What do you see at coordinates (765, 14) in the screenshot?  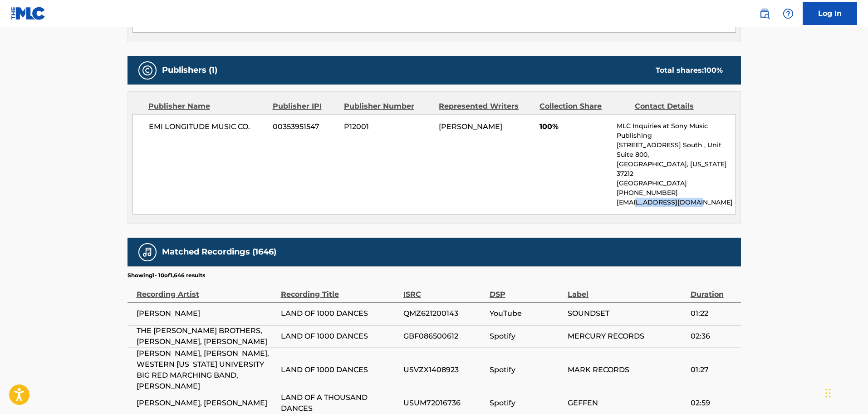 I see `a: Public Search` at bounding box center [765, 14].